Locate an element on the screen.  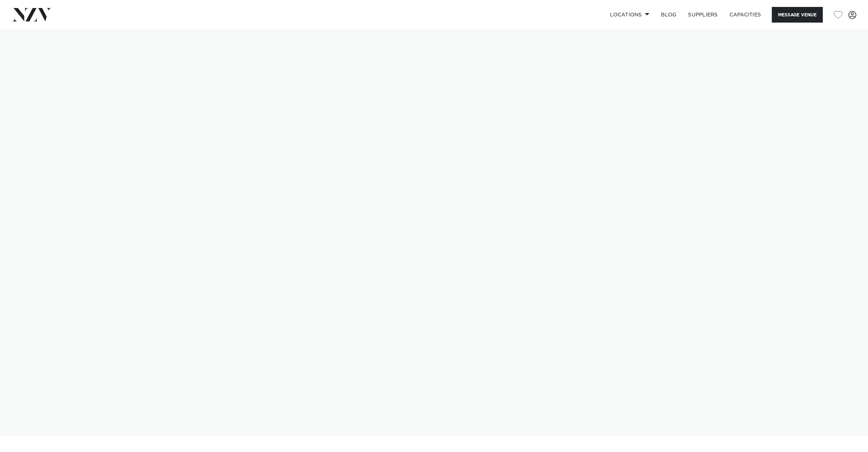
a: Locations is located at coordinates (629, 14).